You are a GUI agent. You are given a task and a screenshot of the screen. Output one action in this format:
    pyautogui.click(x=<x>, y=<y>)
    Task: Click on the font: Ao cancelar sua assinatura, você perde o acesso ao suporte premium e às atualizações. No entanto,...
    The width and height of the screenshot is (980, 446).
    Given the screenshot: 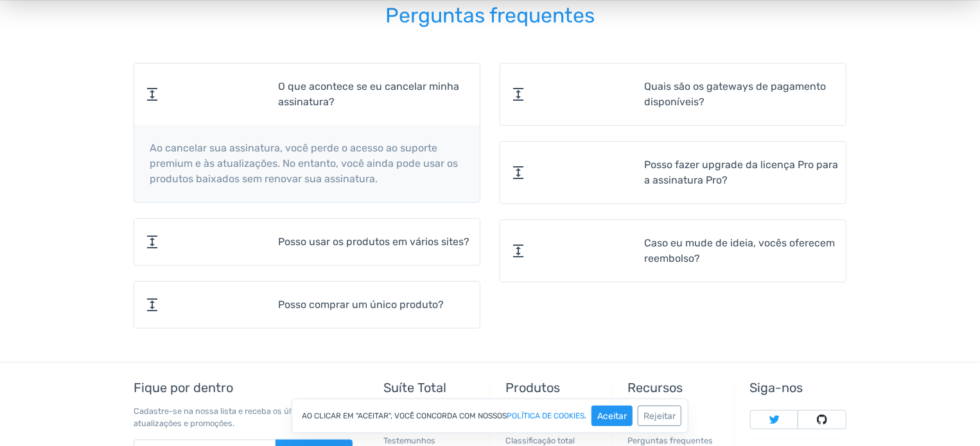 What is the action you would take?
    pyautogui.click(x=304, y=163)
    